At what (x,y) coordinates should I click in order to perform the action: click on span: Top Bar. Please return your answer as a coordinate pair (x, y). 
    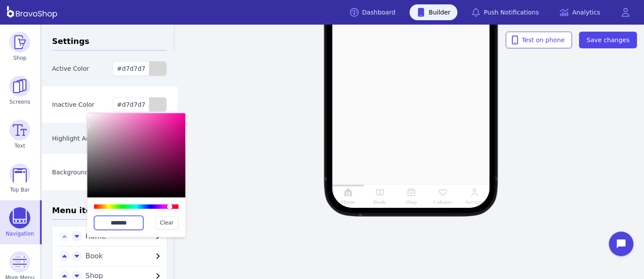
    Looking at the image, I should click on (20, 190).